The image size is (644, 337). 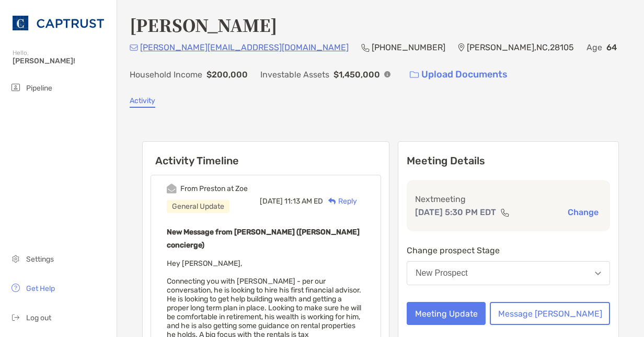 I want to click on p: Age, so click(x=594, y=47).